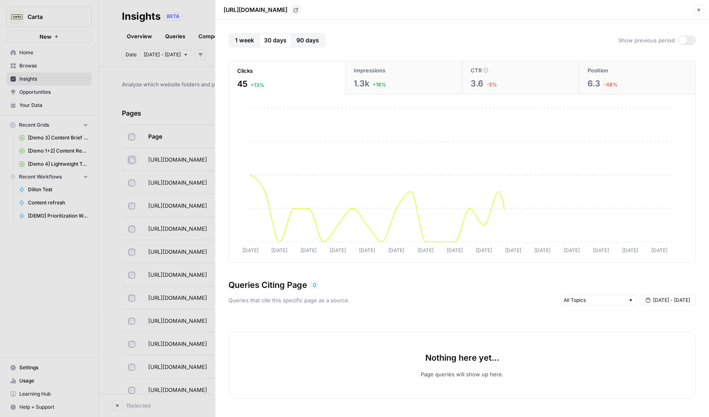 The height and width of the screenshot is (417, 709). What do you see at coordinates (477, 84) in the screenshot?
I see `span: 3.6` at bounding box center [477, 84].